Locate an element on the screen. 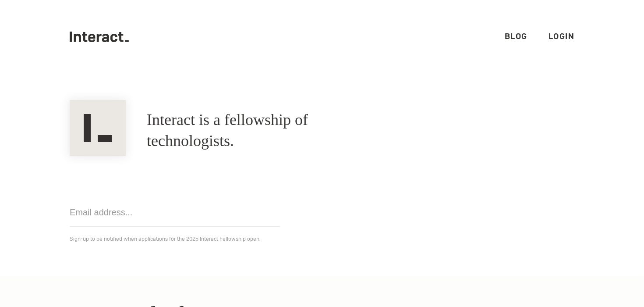 Image resolution: width=644 pixels, height=307 pixels. a: Blog is located at coordinates (516, 36).